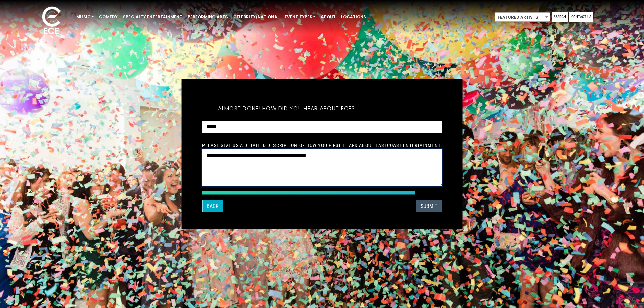  I want to click on a: Contact Us, so click(581, 17).